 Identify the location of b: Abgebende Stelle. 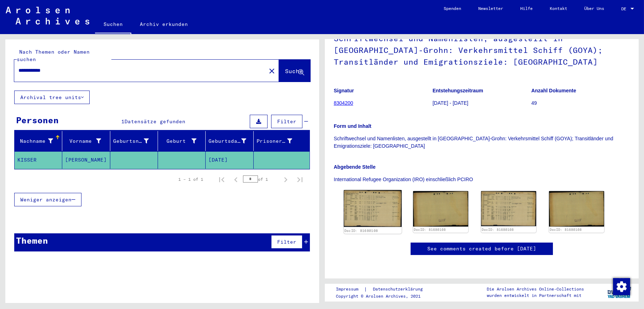
(354, 167).